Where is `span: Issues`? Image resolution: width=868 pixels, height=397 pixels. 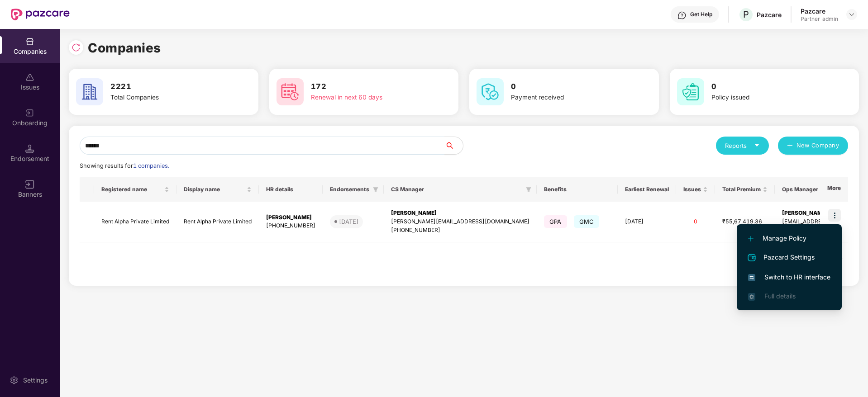
span: Issues is located at coordinates (692, 190).